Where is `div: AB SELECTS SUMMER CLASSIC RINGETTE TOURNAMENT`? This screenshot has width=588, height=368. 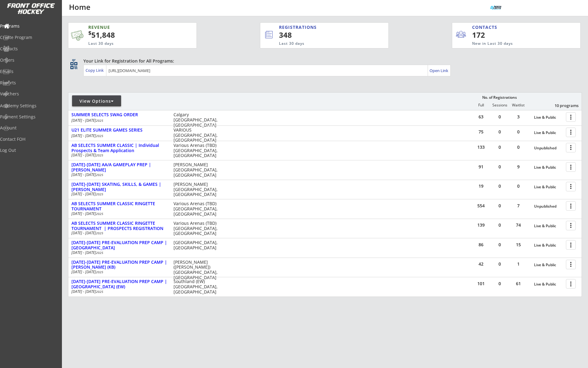 div: AB SELECTS SUMMER CLASSIC RINGETTE TOURNAMENT is located at coordinates (119, 206).